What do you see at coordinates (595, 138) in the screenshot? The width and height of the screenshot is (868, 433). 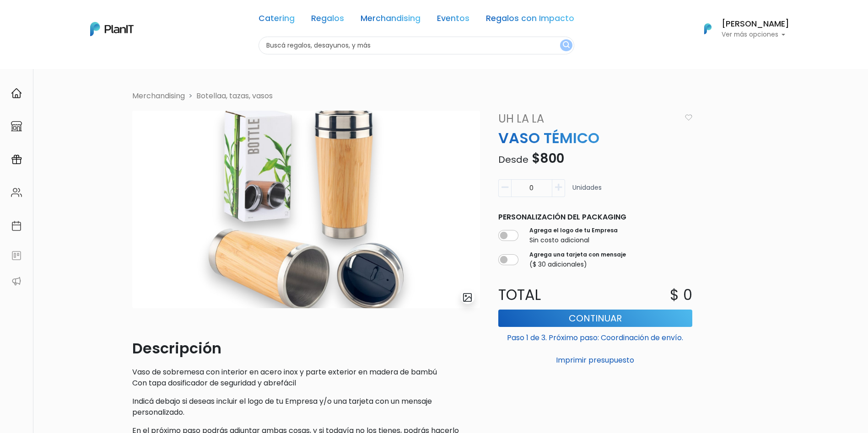 I see `p: VASO TÉMICO` at bounding box center [595, 138].